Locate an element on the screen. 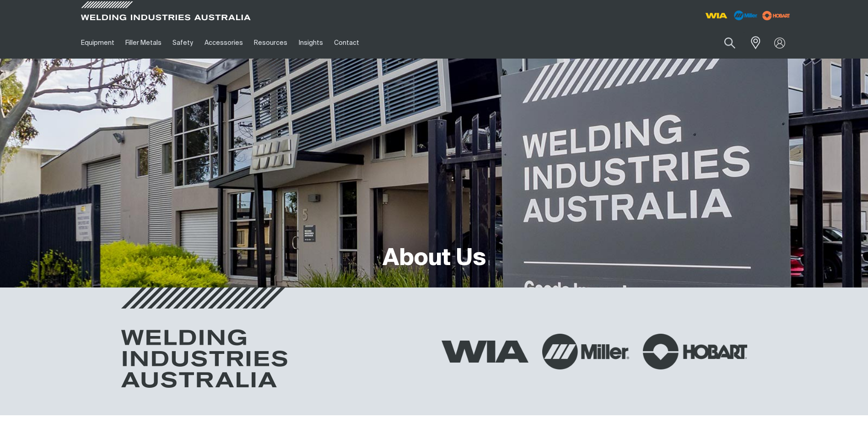  img: WIA is located at coordinates (485, 351).